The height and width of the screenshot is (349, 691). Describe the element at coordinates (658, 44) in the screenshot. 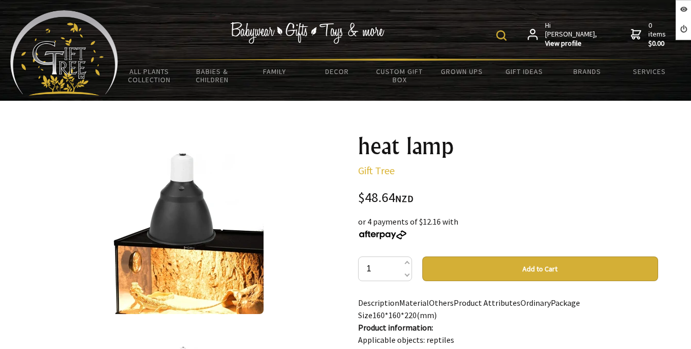

I see `strong: $0.00` at that location.